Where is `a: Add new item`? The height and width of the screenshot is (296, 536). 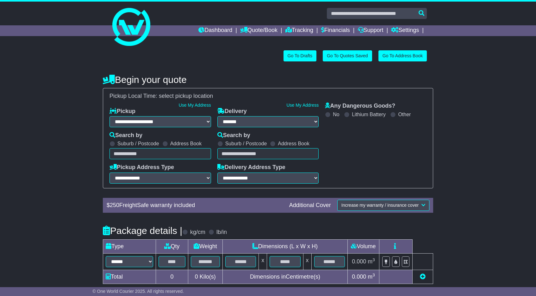 a: Add new item is located at coordinates (423, 277).